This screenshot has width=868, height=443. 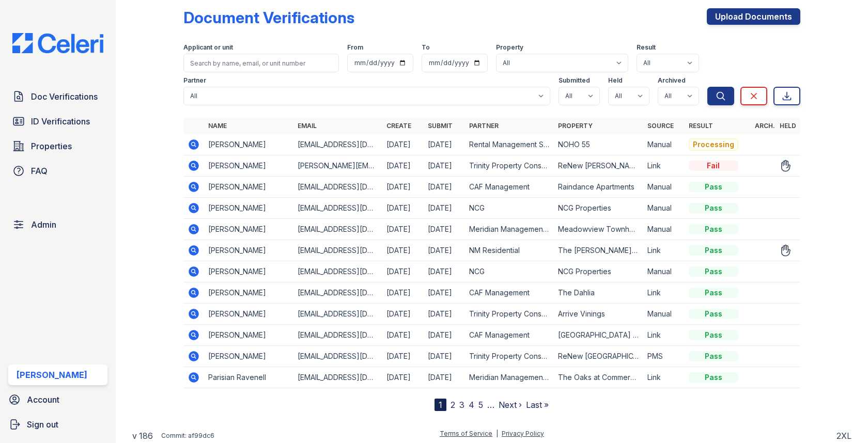 What do you see at coordinates (484, 125) in the screenshot?
I see `a: Partner` at bounding box center [484, 125].